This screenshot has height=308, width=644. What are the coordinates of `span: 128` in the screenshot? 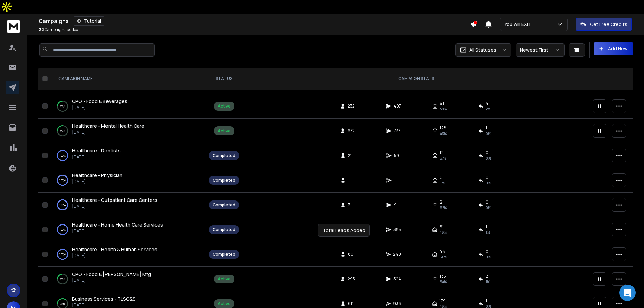 It's located at (443, 128).